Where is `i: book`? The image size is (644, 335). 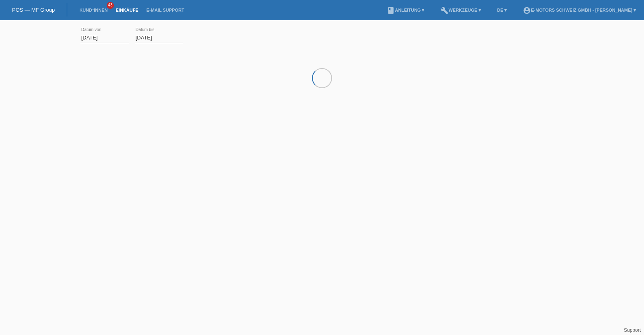
i: book is located at coordinates (391, 11).